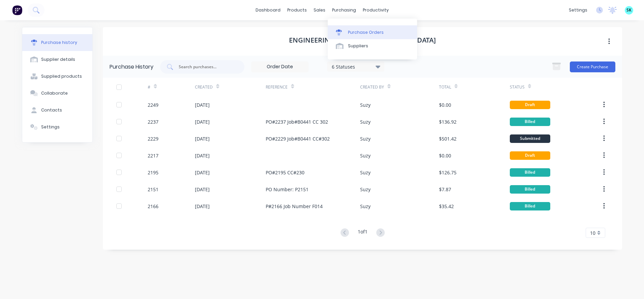  I want to click on div: Purchase History, so click(132, 67).